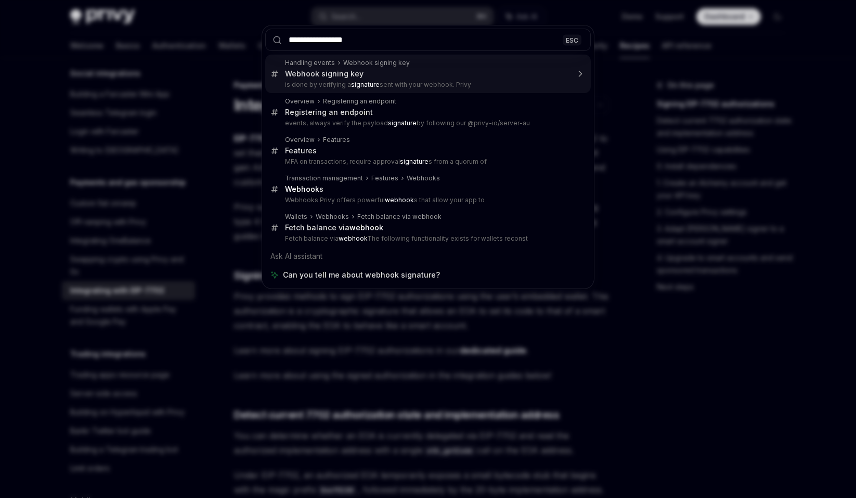 The height and width of the screenshot is (498, 856). What do you see at coordinates (399, 217) in the screenshot?
I see `div: Fetch balance via webhook` at bounding box center [399, 217].